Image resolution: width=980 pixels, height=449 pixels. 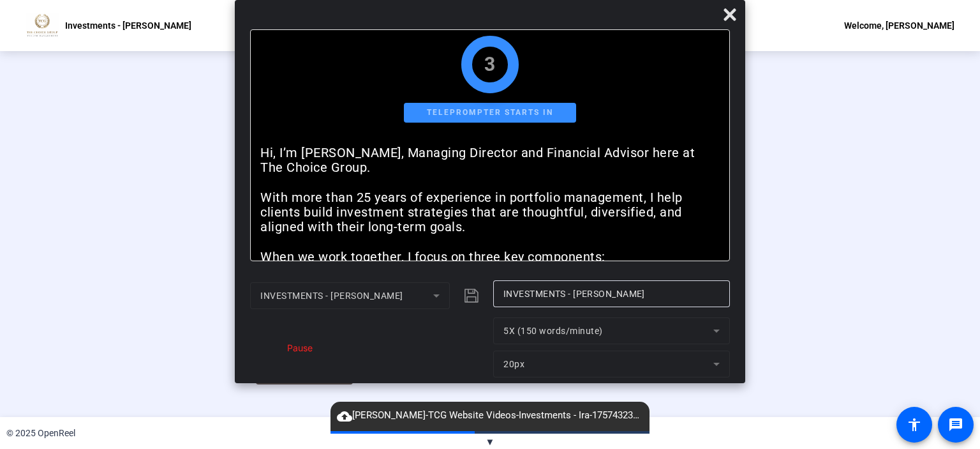 I want to click on div: © 2025 OpenReel, so click(x=41, y=433).